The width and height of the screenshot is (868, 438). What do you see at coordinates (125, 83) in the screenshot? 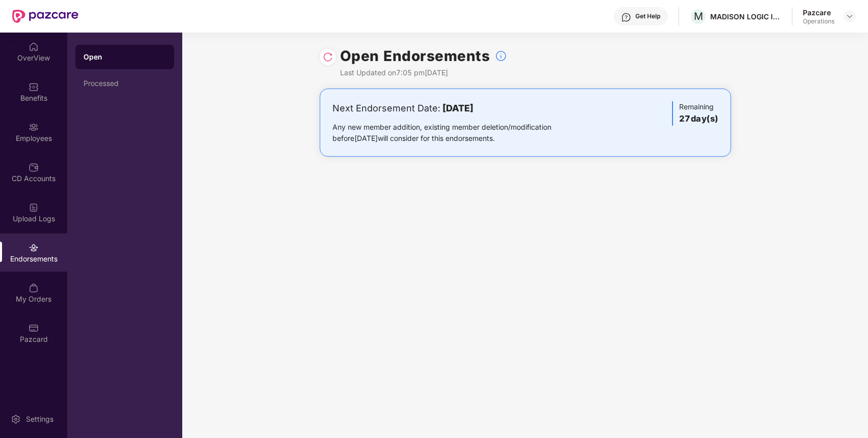
I see `div: Processed` at bounding box center [125, 83].